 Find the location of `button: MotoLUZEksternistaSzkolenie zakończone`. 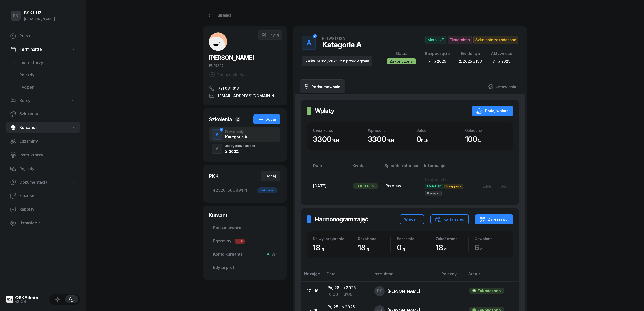

button: MotoLUZEksternistaSzkolenie zakończone is located at coordinates (472, 40).